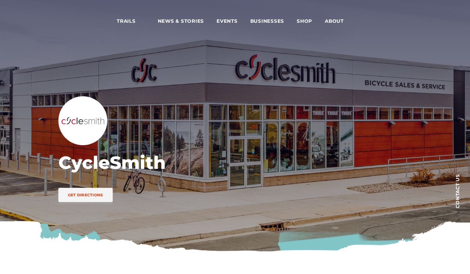 This screenshot has width=470, height=274. I want to click on span: Trails, so click(131, 21).